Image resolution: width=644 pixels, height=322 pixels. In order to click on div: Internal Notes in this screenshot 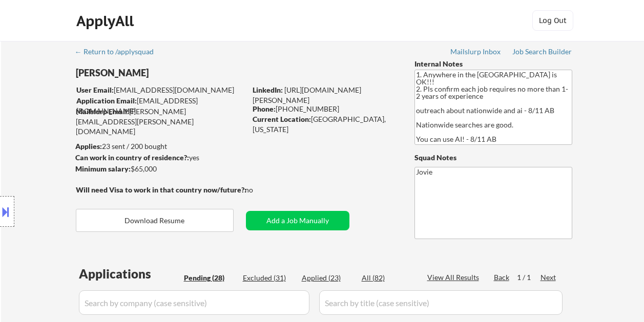, I will do `click(493, 64)`.